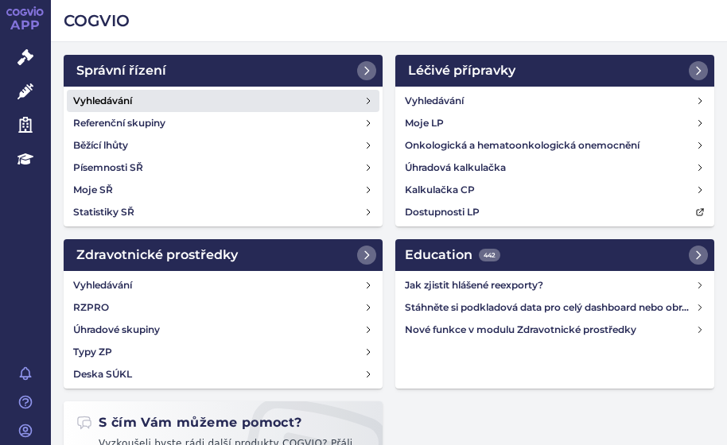 The image size is (727, 445). I want to click on h2: S čím Vám můžeme pomoct?, so click(189, 423).